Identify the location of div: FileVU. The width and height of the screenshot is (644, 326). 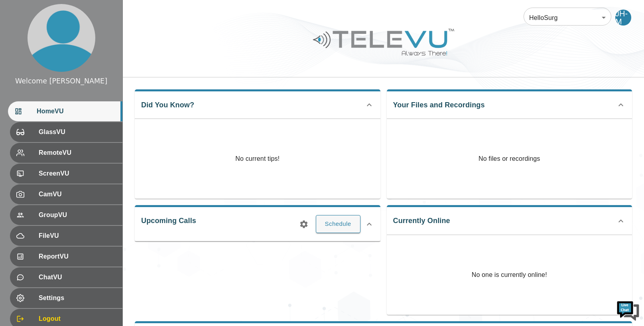
(66, 236).